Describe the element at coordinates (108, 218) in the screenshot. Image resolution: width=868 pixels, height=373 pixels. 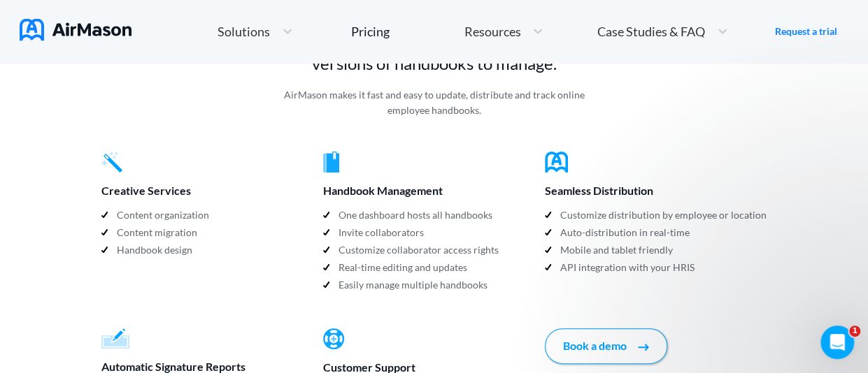
I see `img: Content organization` at that location.